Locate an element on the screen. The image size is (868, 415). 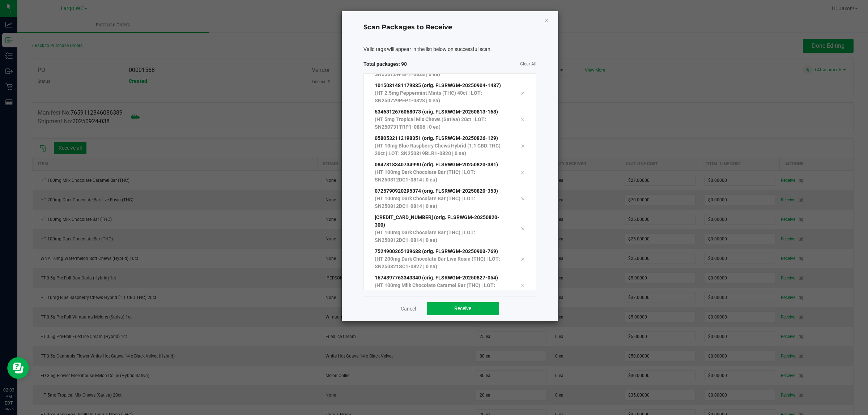
p: (HT 2.5mg Peppermint Mints (THC) 40ct | LOT: SN250729PEP1-0828 | 0 ea) is located at coordinates (442, 97).